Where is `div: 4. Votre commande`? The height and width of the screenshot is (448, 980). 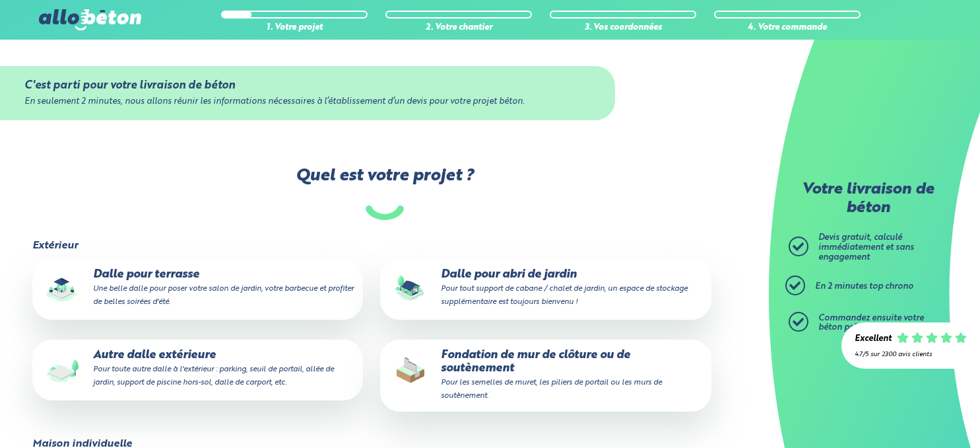 div: 4. Votre commande is located at coordinates (788, 28).